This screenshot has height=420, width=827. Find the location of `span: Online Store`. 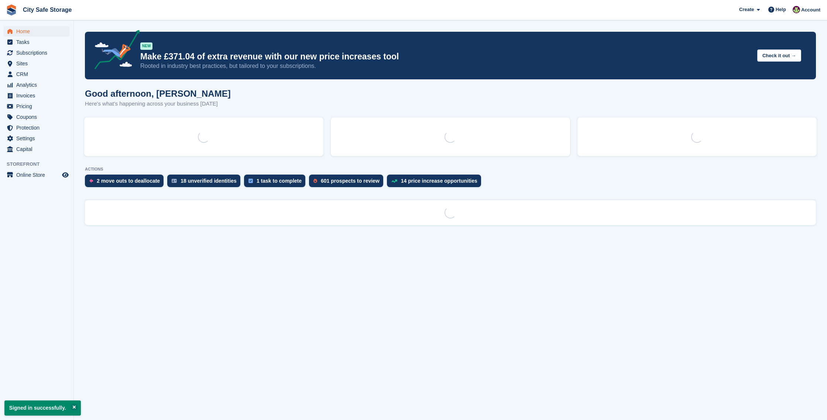

span: Online Store is located at coordinates (38, 175).